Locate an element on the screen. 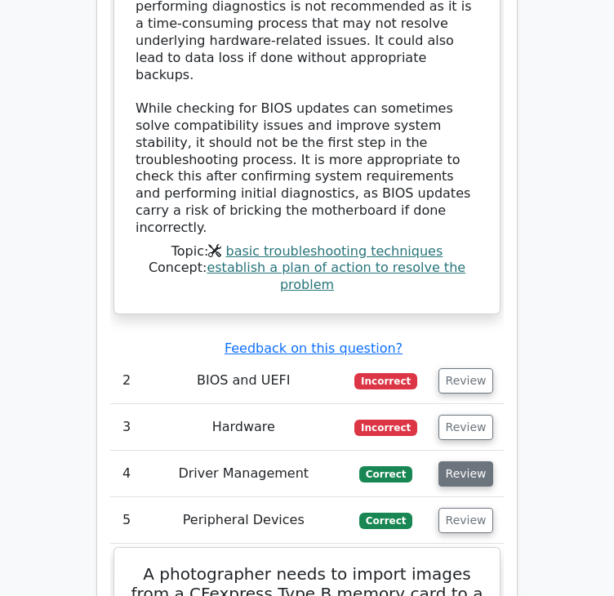 The width and height of the screenshot is (614, 596). td: 5 is located at coordinates (127, 520).